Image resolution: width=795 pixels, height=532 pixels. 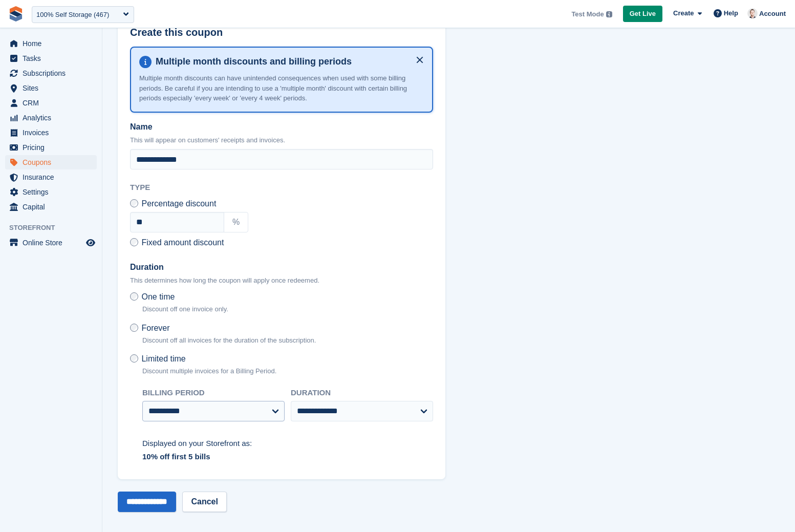 I want to click on div: 10% off first 5 bills, so click(x=288, y=457).